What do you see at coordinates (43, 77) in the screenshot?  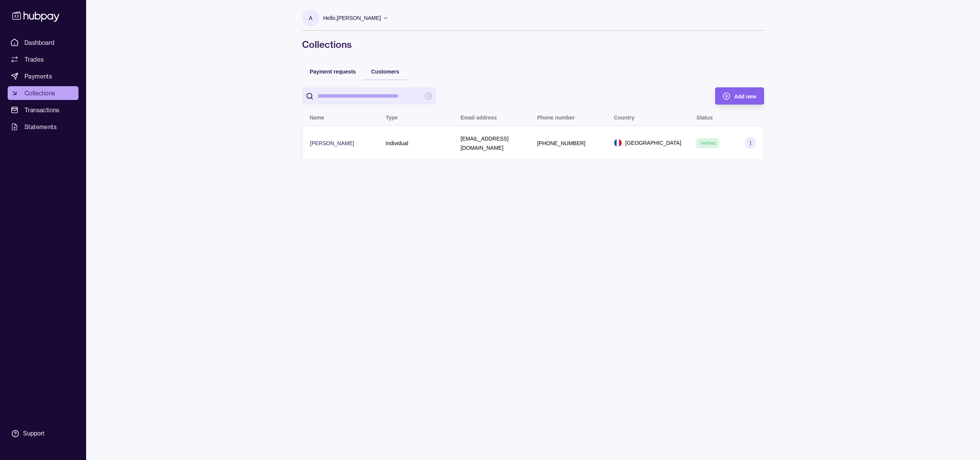 I see `a: Payments` at bounding box center [43, 77].